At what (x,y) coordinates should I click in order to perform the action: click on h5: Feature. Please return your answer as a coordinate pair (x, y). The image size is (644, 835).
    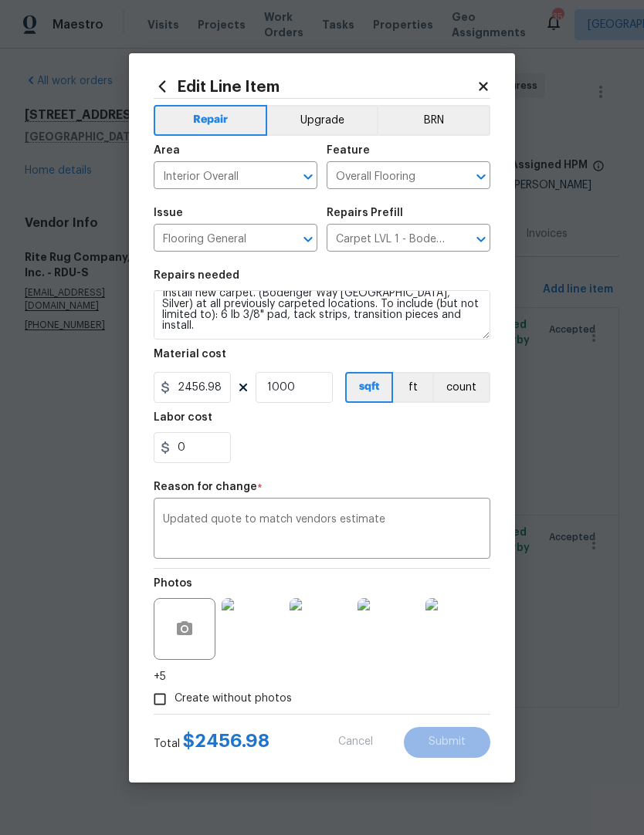
    Looking at the image, I should click on (348, 151).